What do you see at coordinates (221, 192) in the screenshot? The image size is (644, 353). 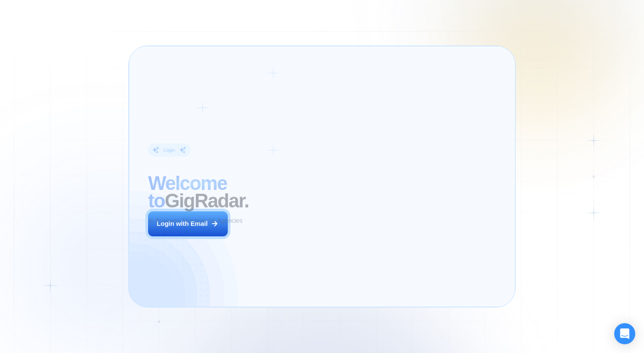 I see `h2: ‍ GigRadar.` at bounding box center [221, 192].